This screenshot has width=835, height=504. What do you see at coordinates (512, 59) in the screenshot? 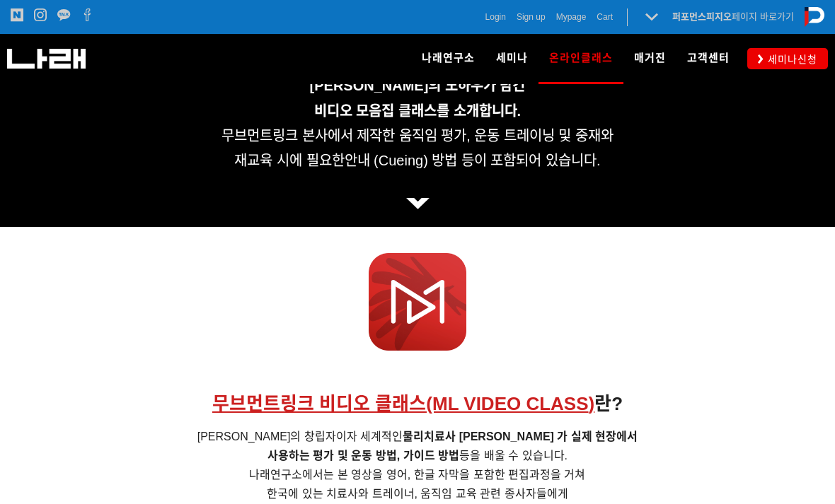
I see `a: 세미나` at bounding box center [512, 59].